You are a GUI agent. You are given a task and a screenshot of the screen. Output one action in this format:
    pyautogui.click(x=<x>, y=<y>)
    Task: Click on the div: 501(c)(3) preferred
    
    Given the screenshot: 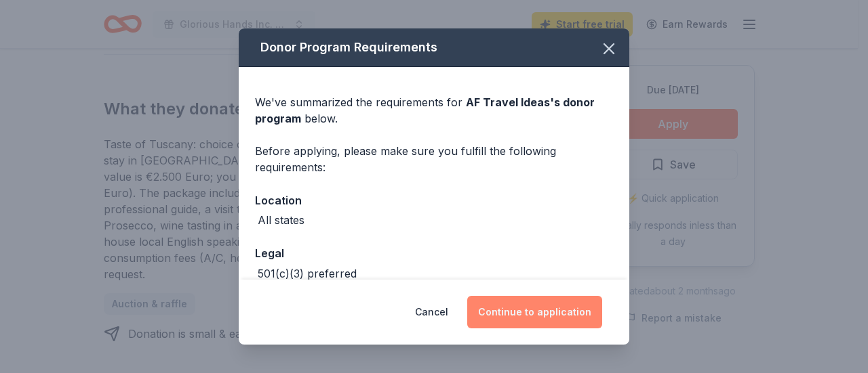 What is the action you would take?
    pyautogui.click(x=307, y=274)
    